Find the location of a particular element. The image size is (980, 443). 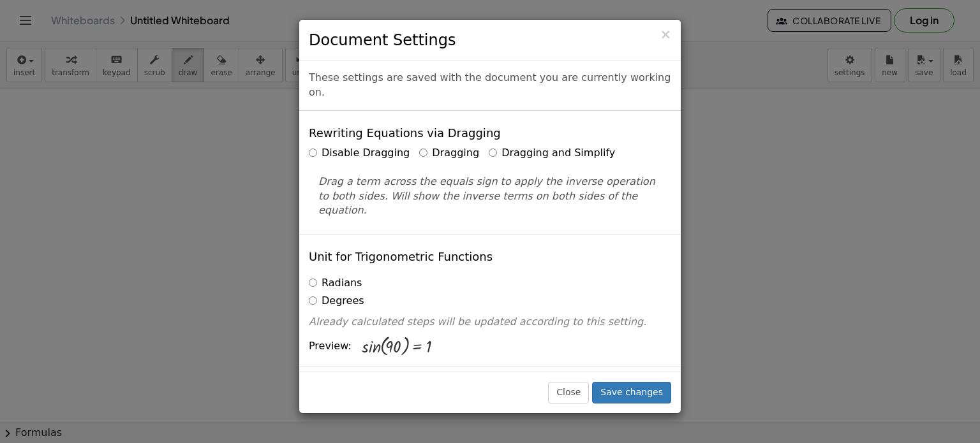

h4: Unit for Trigonometric Functions is located at coordinates (401, 257).